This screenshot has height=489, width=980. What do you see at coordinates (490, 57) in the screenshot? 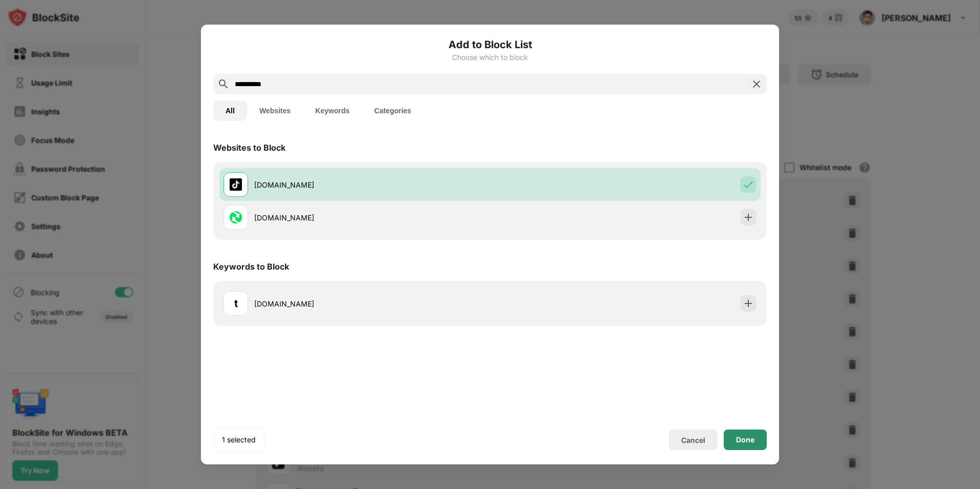
I see `div: Choose which to block` at bounding box center [490, 57].